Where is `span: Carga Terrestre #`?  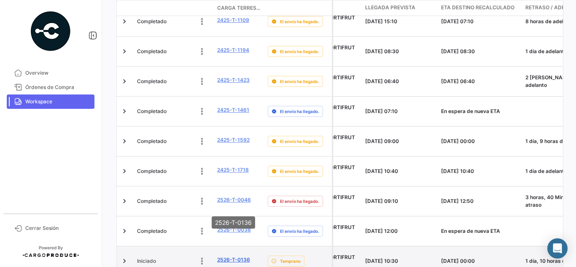
span: Carga Terrestre # is located at coordinates (239, 8).